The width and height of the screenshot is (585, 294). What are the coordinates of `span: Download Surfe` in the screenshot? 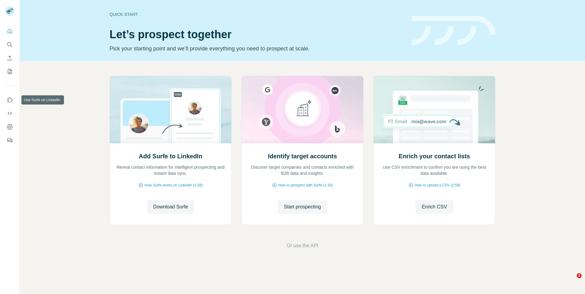 It's located at (171, 207).